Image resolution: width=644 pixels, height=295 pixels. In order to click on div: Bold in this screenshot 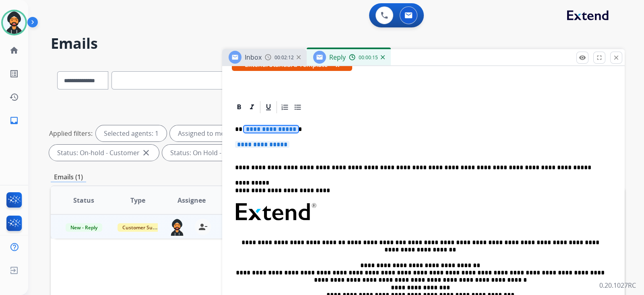, I will do `click(239, 107)`.